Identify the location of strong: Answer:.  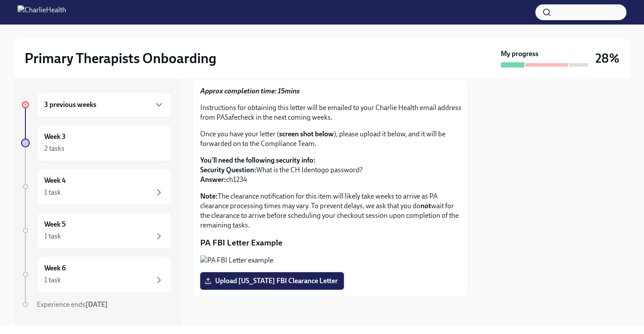
(213, 179).